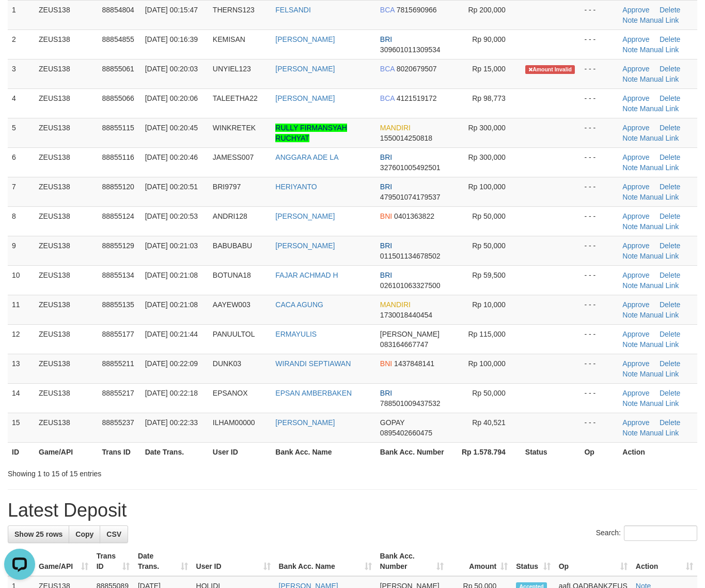  I want to click on td: 11, so click(21, 309).